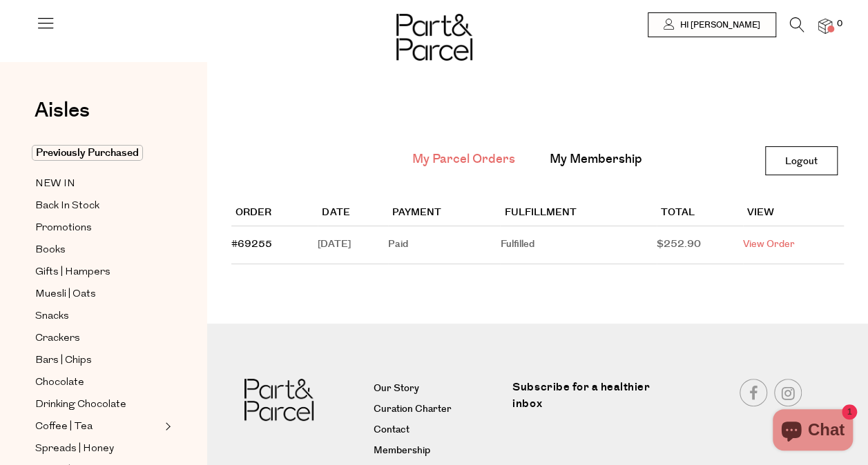 This screenshot has height=465, width=868. Describe the element at coordinates (57, 339) in the screenshot. I see `span: Crackers` at that location.